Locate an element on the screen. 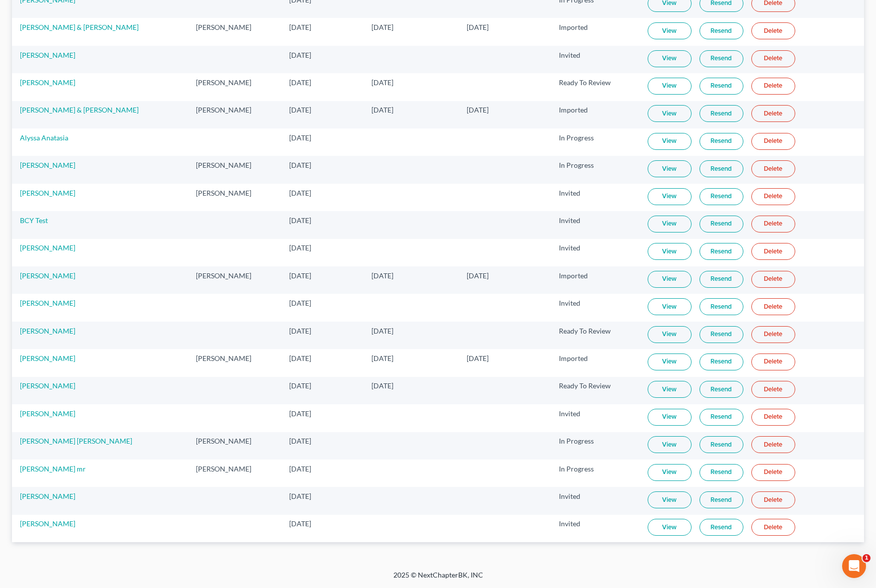 This screenshot has width=876, height=588. a: BCY Test is located at coordinates (33, 220).